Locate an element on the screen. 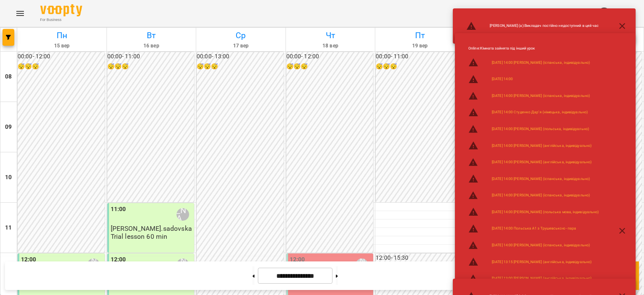  div: Боднар Вікторія (а) is located at coordinates (183, 214).